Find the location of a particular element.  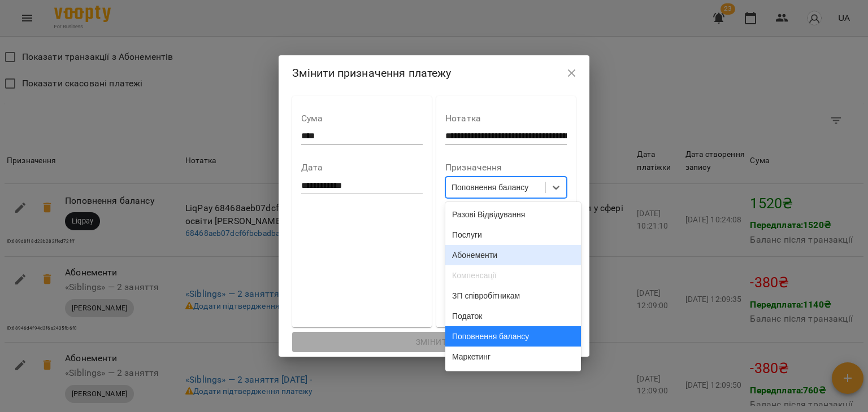

div: Витрати на компенсації is located at coordinates (513, 378).